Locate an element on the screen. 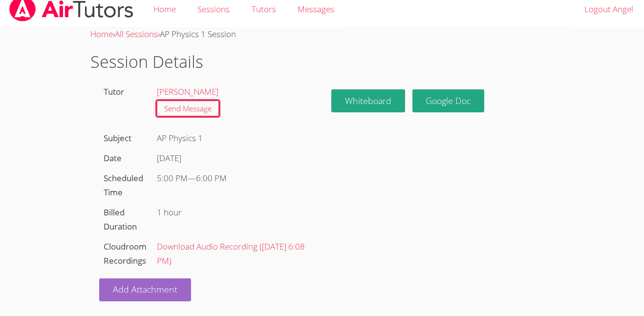 The width and height of the screenshot is (644, 316). h1: Session Details is located at coordinates (322, 62).